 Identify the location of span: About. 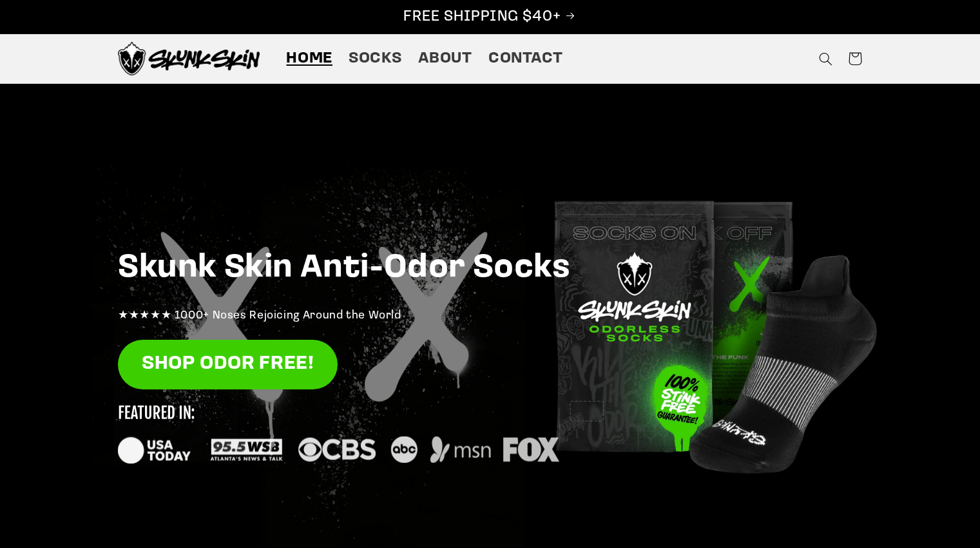
(446, 59).